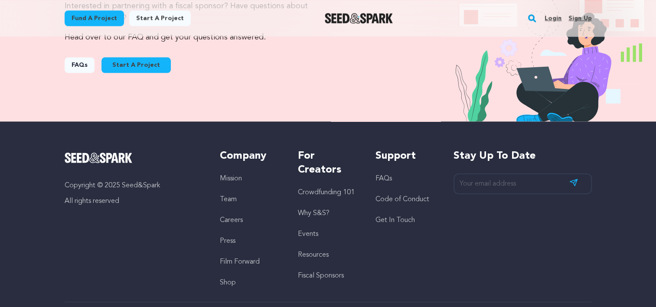  What do you see at coordinates (228, 200) in the screenshot?
I see `a: Team` at bounding box center [228, 200].